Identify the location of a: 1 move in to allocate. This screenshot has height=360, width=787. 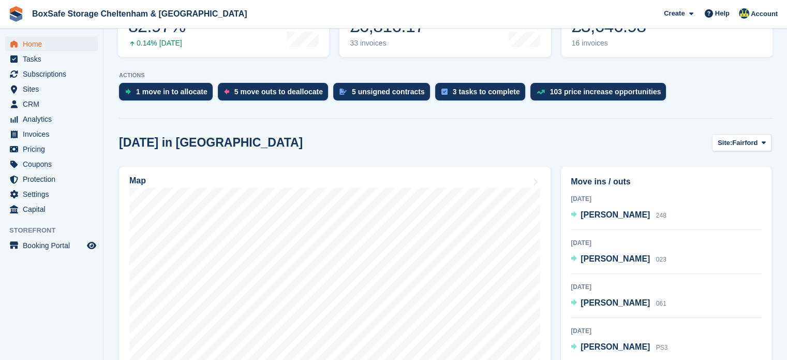
(168, 94).